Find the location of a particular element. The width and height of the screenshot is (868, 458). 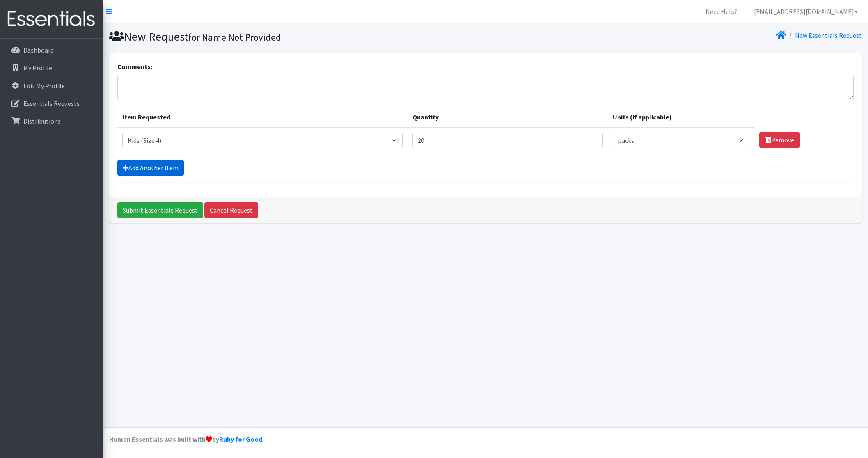

p: Edit My Profile is located at coordinates (44, 86).